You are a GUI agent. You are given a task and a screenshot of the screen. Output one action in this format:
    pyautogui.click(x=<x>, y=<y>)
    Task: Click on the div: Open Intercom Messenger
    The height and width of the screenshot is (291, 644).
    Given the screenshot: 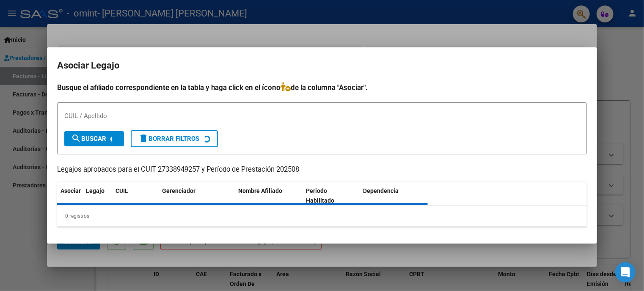 What is the action you would take?
    pyautogui.click(x=625, y=272)
    